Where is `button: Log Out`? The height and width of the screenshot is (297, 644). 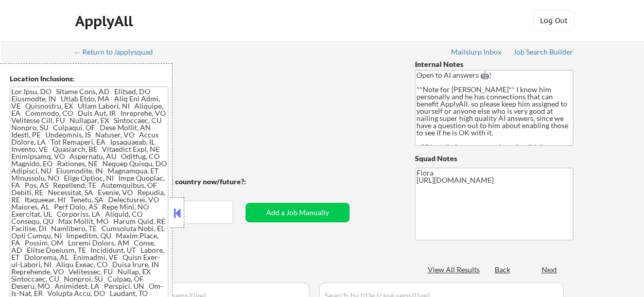
button: Log Out is located at coordinates (554, 20).